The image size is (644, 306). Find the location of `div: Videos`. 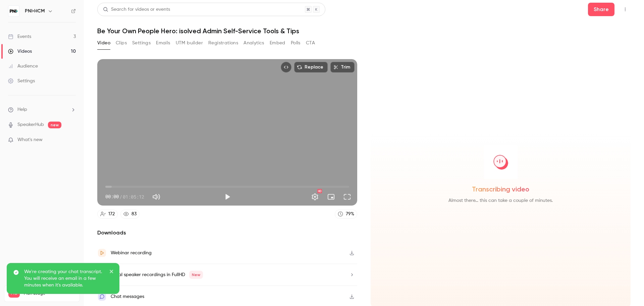

div: Videos is located at coordinates (20, 51).